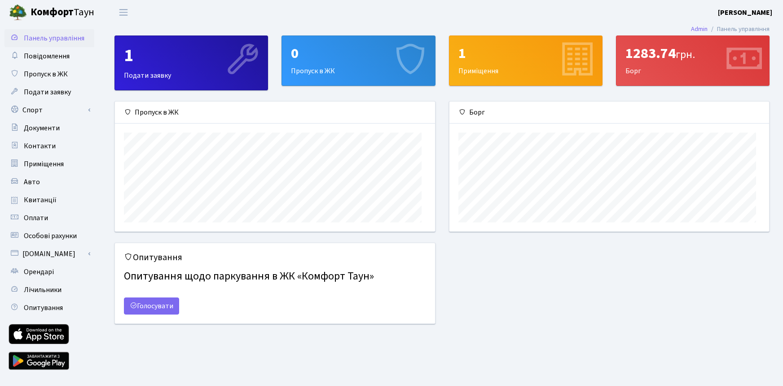 Image resolution: width=783 pixels, height=386 pixels. What do you see at coordinates (49, 38) in the screenshot?
I see `a: Панель управління` at bounding box center [49, 38].